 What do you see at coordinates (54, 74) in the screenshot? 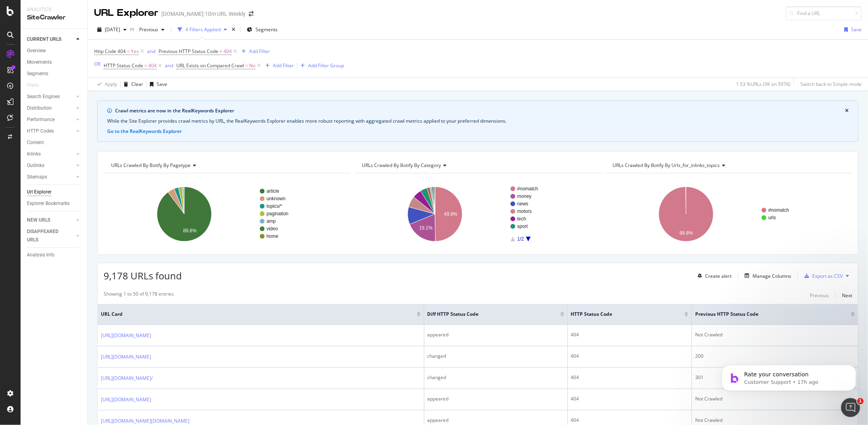
I see `a: Segments` at bounding box center [54, 74].